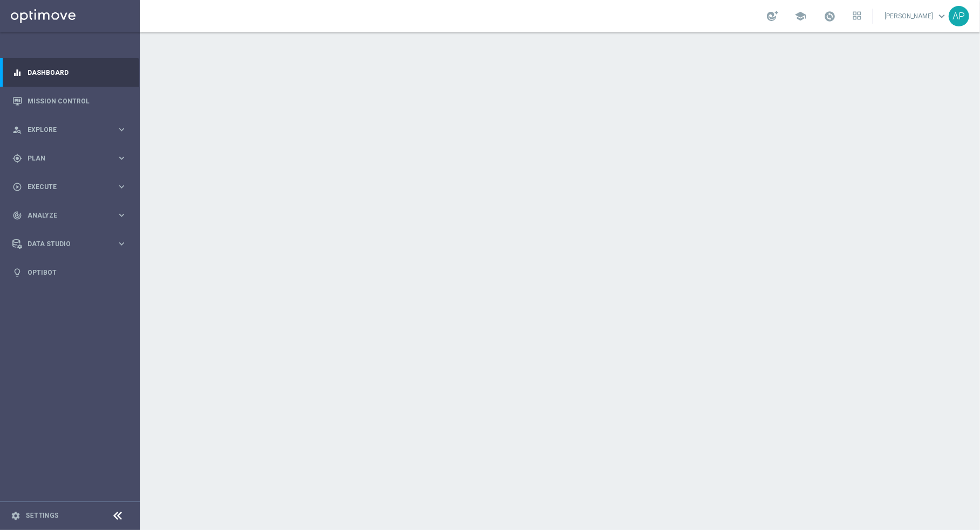  Describe the element at coordinates (69, 130) in the screenshot. I see `div: person_search Explore keyboard_arrow_right` at that location.